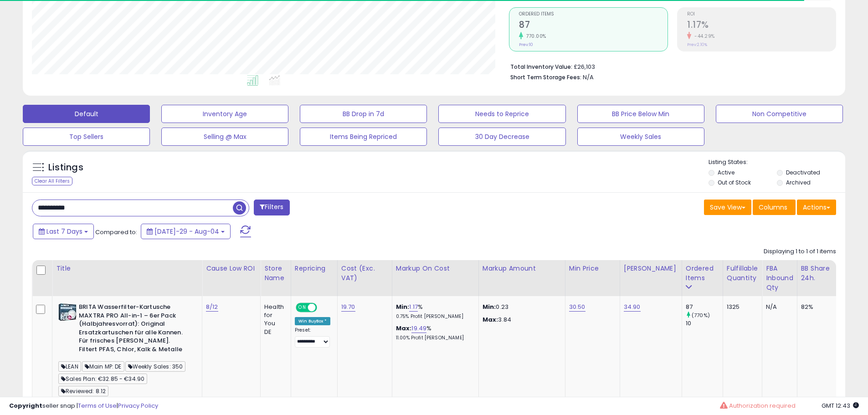  Describe the element at coordinates (435, 278) in the screenshot. I see `th: The percentage added to the cost of goods (COGS) that forms the calculator for Min & Max prices.` at that location.